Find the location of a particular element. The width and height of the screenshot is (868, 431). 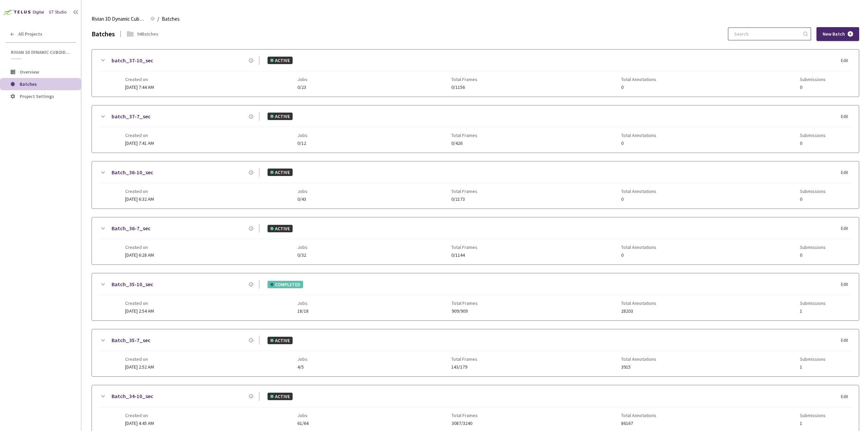

span: 3087/3240 is located at coordinates (464, 423).